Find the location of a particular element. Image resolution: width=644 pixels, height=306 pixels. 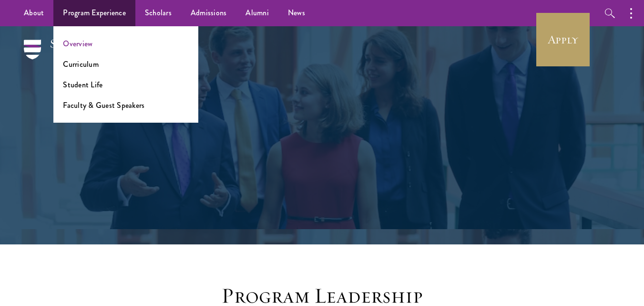

a: Apply is located at coordinates (563, 40).